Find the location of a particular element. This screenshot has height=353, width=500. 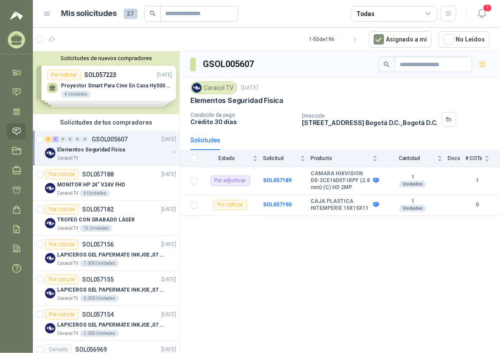

button: Asignado a mi is located at coordinates (400, 39).